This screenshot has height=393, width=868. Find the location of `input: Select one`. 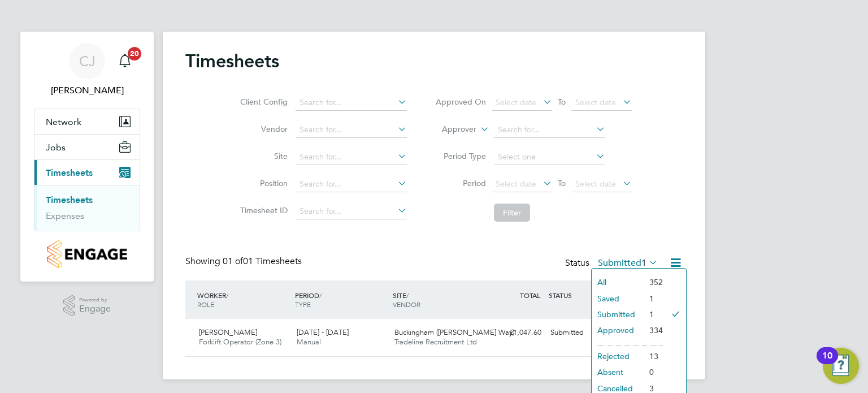

input: Select one is located at coordinates (549, 157).